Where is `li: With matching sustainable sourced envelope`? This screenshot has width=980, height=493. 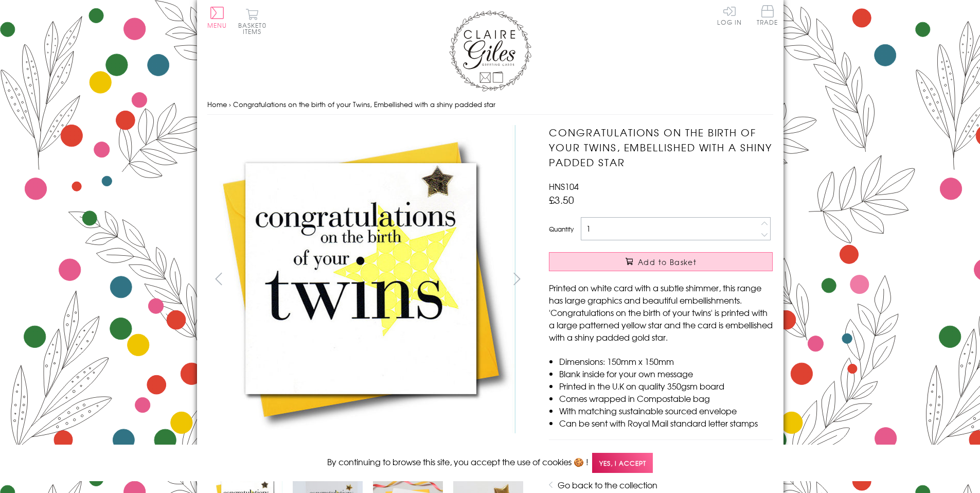 li: With matching sustainable sourced envelope is located at coordinates (666, 411).